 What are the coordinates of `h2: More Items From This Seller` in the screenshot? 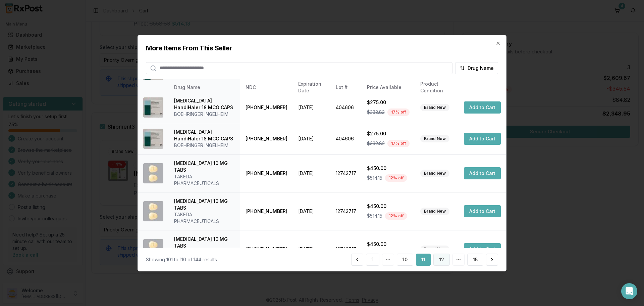 It's located at (322, 48).